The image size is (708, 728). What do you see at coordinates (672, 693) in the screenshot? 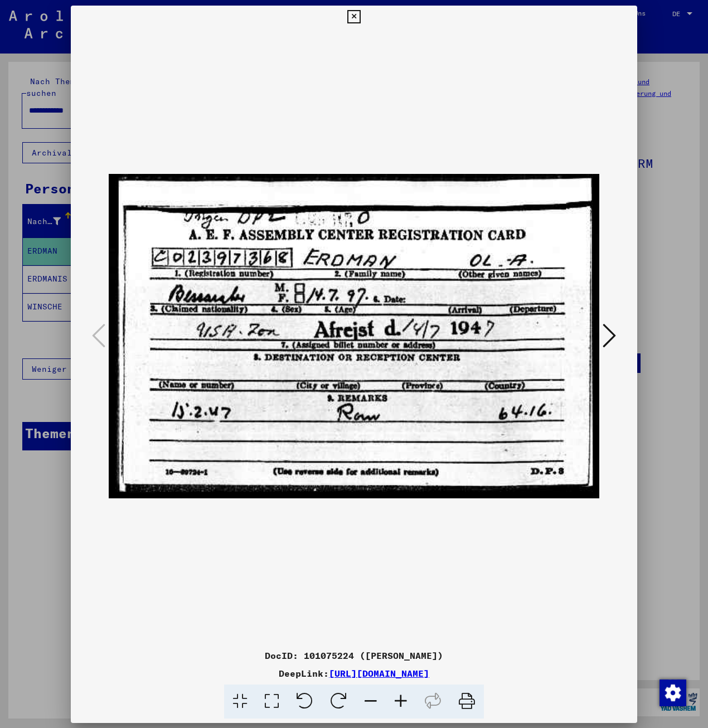
I see `div: Zustimmung ändern` at bounding box center [672, 693].